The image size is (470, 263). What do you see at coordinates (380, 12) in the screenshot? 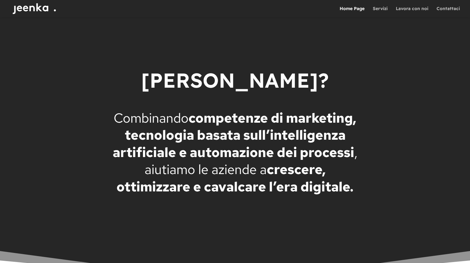
I see `a: Servizi` at bounding box center [380, 12].